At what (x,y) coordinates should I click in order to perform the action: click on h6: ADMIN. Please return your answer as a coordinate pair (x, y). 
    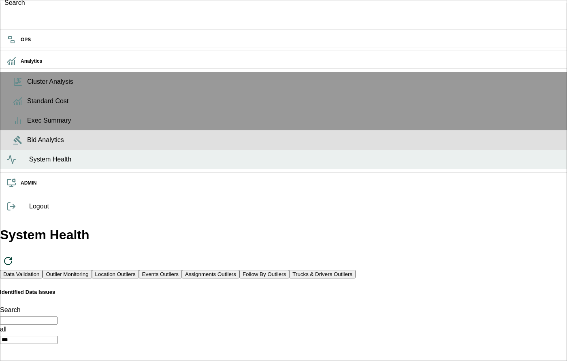
    Looking at the image, I should click on (290, 183).